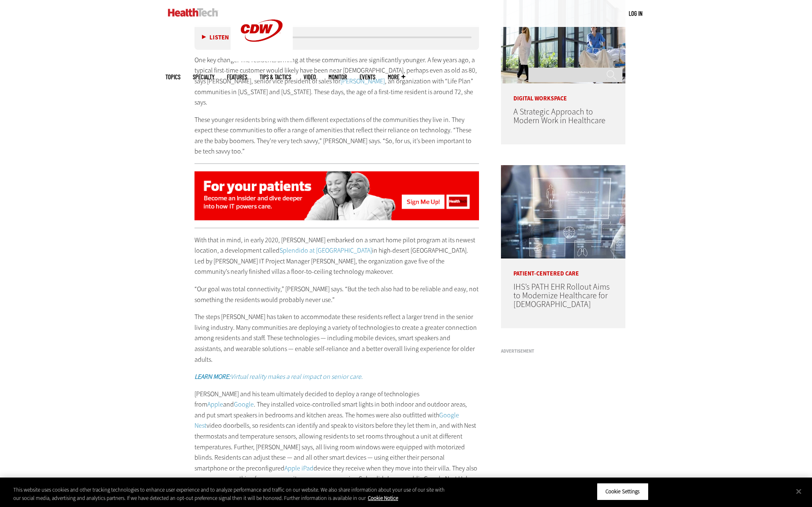  Describe the element at coordinates (278, 377) in the screenshot. I see `a: LEARN MORE:Virtual reality makes a real impact on senior care.` at that location.